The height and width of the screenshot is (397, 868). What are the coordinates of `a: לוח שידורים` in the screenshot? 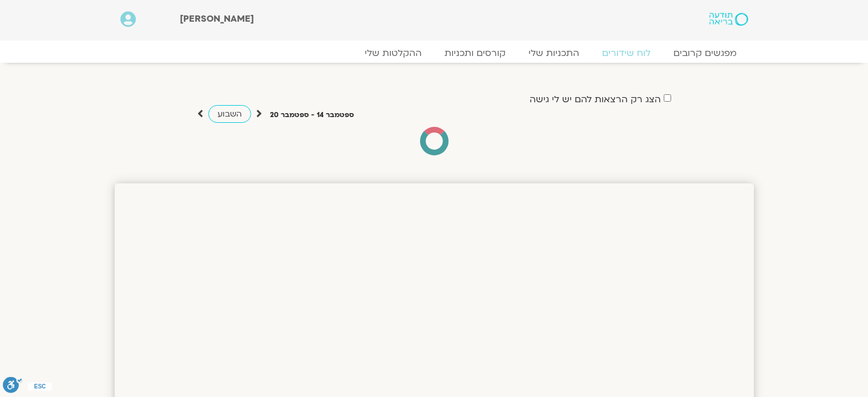 It's located at (626, 53).